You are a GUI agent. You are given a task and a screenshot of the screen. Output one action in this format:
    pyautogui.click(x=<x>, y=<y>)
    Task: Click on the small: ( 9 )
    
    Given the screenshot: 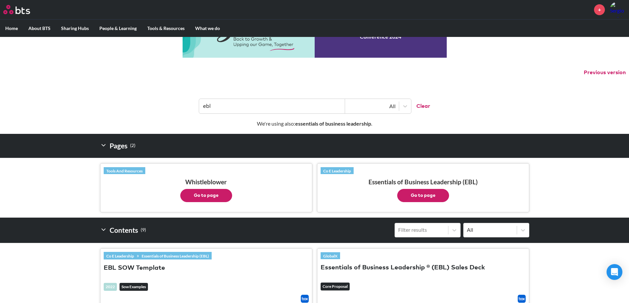 What is the action you would take?
    pyautogui.click(x=143, y=230)
    